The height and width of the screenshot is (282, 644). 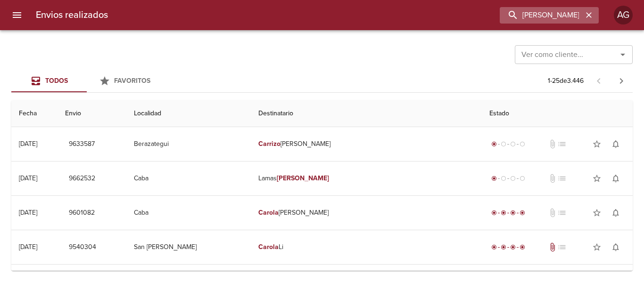 What do you see at coordinates (622, 81) in the screenshot?
I see `span: Pagina siguiente` at bounding box center [622, 81].